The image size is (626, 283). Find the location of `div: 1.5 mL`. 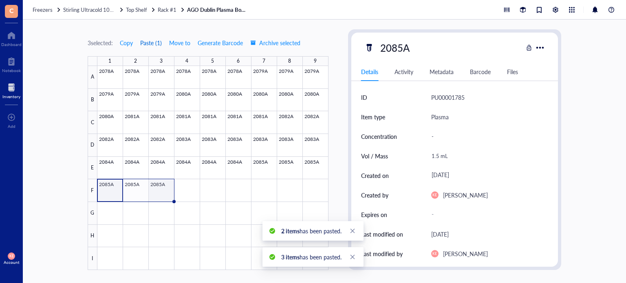

div: 1.5 mL is located at coordinates (487, 156).